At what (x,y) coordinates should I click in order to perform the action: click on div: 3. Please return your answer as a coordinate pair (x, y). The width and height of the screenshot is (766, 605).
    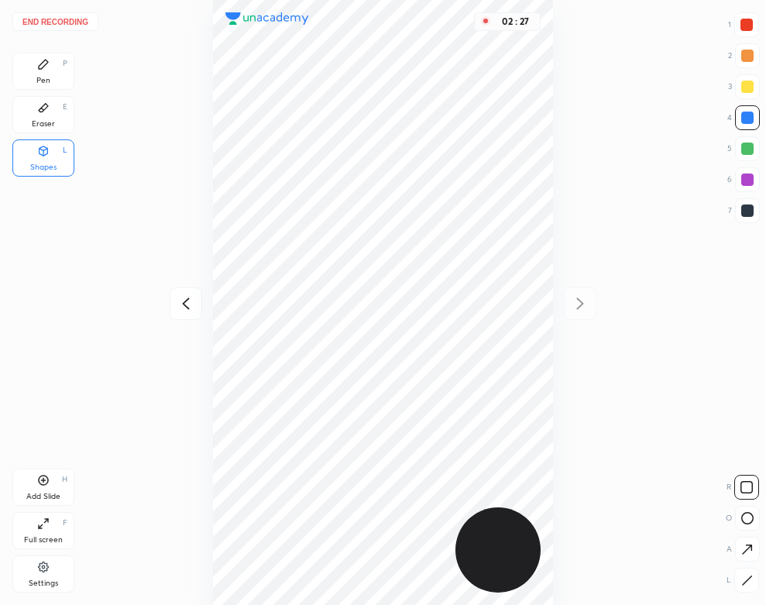
    Looking at the image, I should click on (743, 87).